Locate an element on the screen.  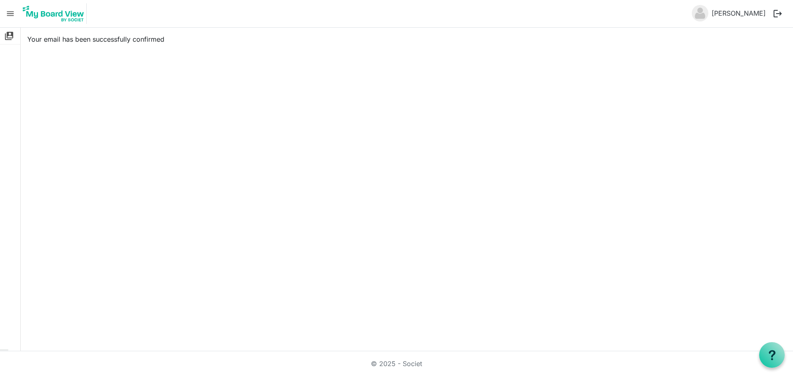
span: menu is located at coordinates (10, 14).